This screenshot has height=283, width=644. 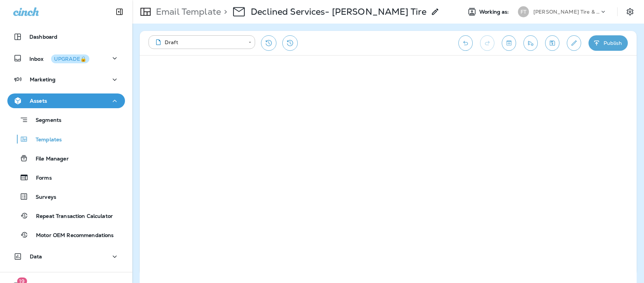 What do you see at coordinates (70, 59) in the screenshot?
I see `button: UPGRADE🔒` at bounding box center [70, 59].